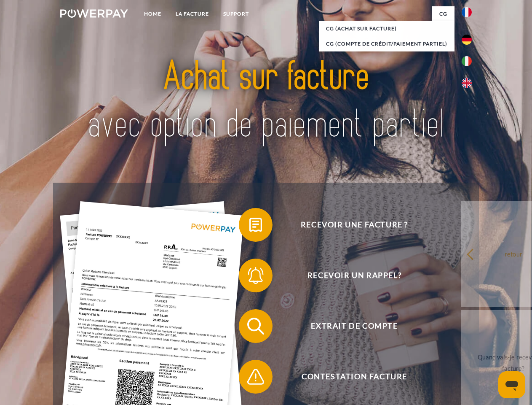 Image resolution: width=532 pixels, height=405 pixels. I want to click on img: qb_bill.svg, so click(256, 224).